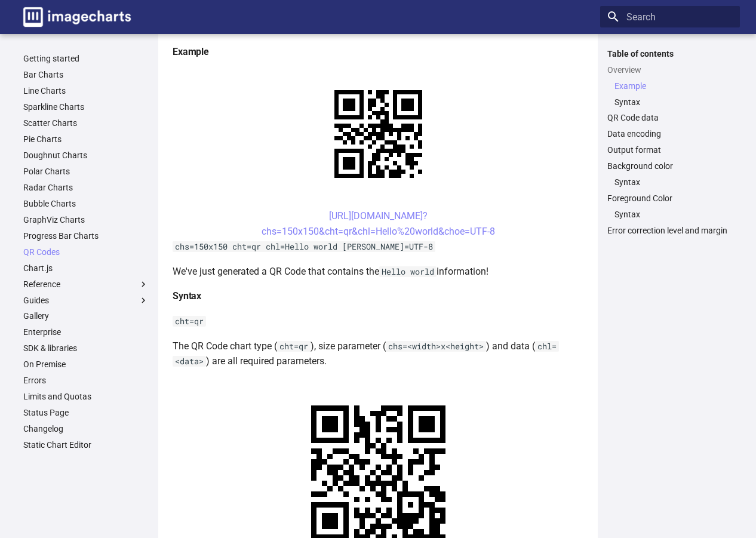  I want to click on a: QR Codes, so click(86, 252).